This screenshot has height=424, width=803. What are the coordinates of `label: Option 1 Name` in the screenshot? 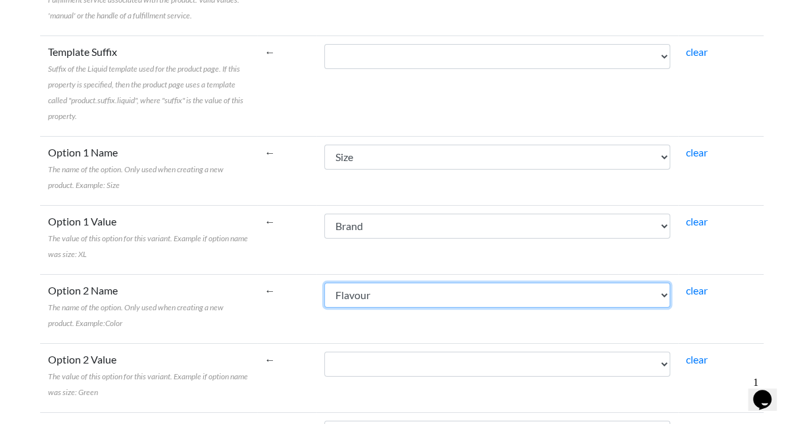 It's located at (149, 168).